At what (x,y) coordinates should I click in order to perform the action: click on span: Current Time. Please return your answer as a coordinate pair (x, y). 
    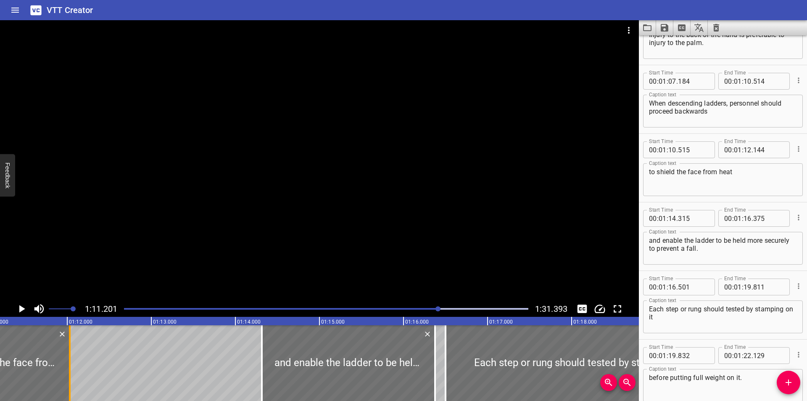
    Looking at the image, I should click on (101, 309).